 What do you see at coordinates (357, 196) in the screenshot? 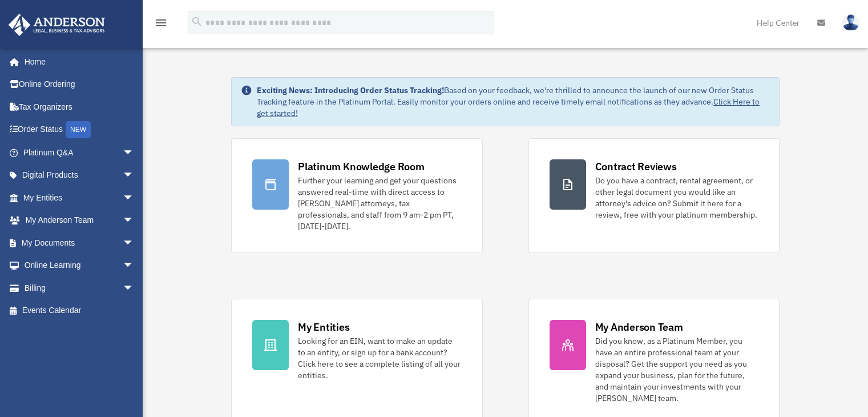
I see `a: Platinum Knowledge Room Further your learning and get your questions answered real-time with dire...` at bounding box center [357, 196].